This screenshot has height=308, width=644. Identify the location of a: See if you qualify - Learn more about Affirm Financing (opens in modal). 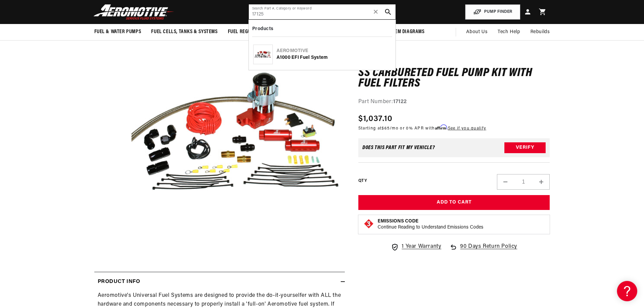
(467, 129).